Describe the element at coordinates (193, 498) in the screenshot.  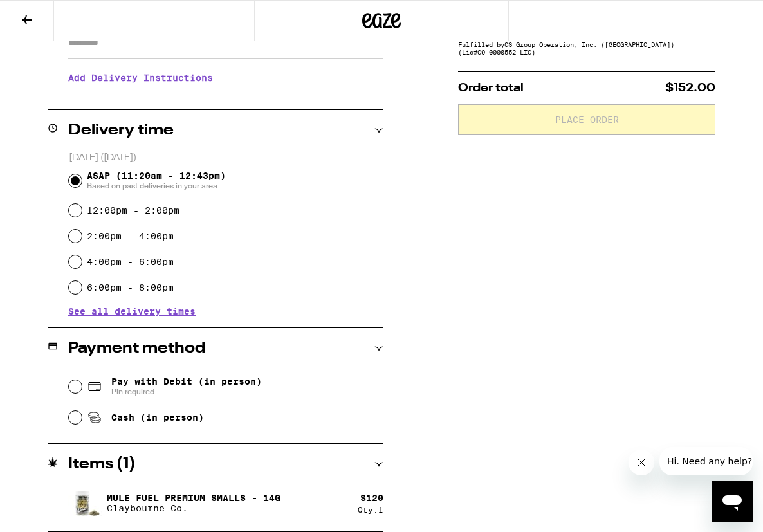
I see `p: Mule Fuel Premium Smalls - 14g` at that location.